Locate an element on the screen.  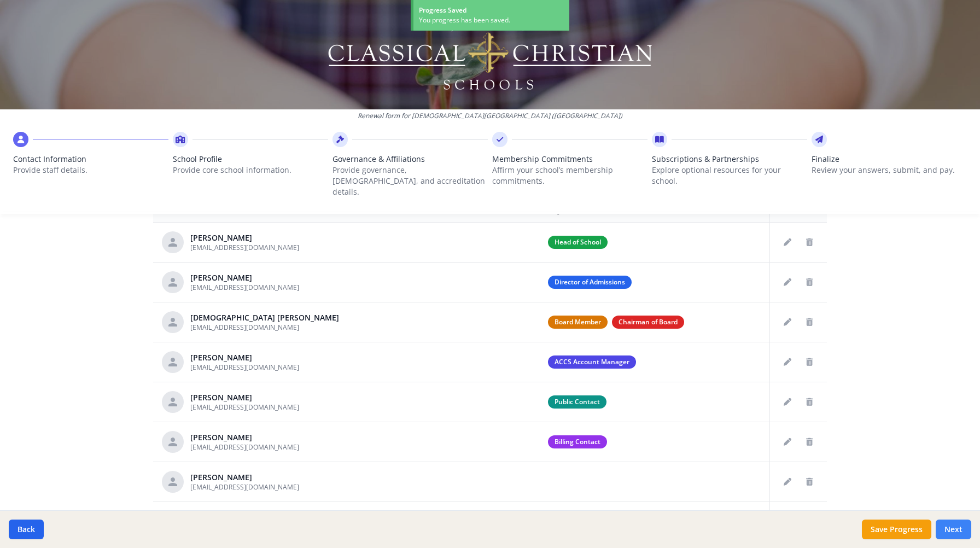
img: Logo is located at coordinates (490, 55).